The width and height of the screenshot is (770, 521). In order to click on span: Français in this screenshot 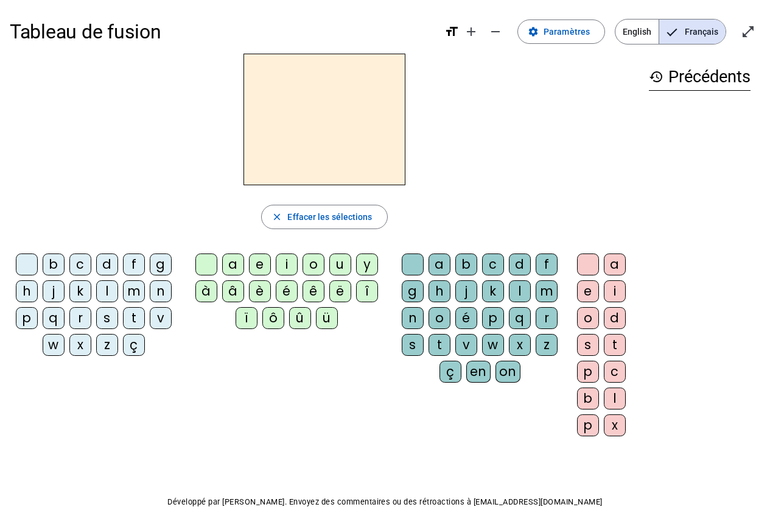, I will do `click(692, 32)`.